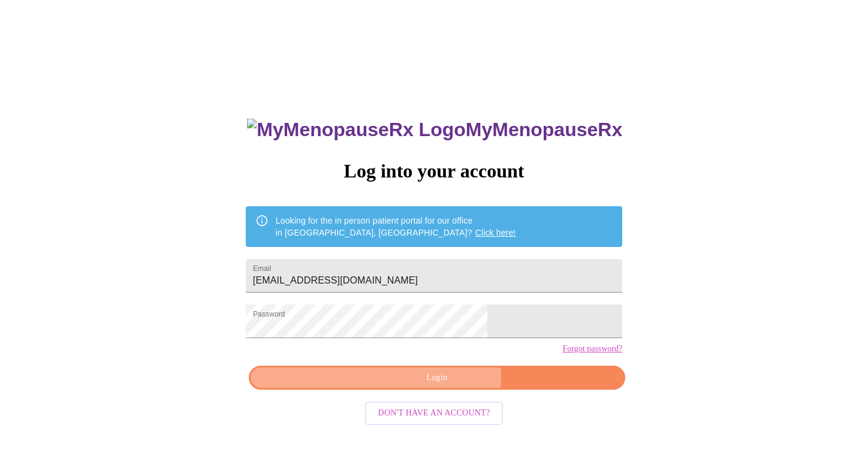 The width and height of the screenshot is (868, 473). Describe the element at coordinates (592, 349) in the screenshot. I see `a: Forgot password?` at that location.